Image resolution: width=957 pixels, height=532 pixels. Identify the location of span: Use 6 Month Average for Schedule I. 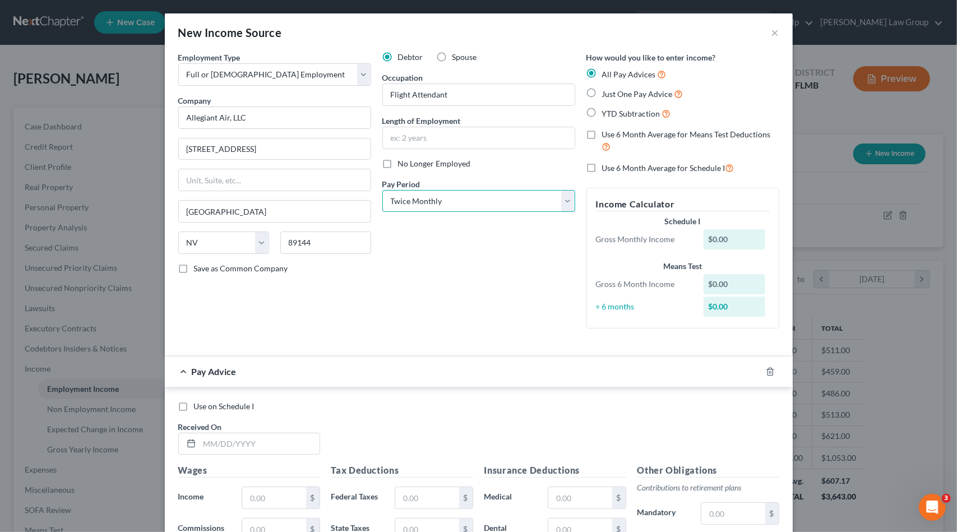
(664, 168).